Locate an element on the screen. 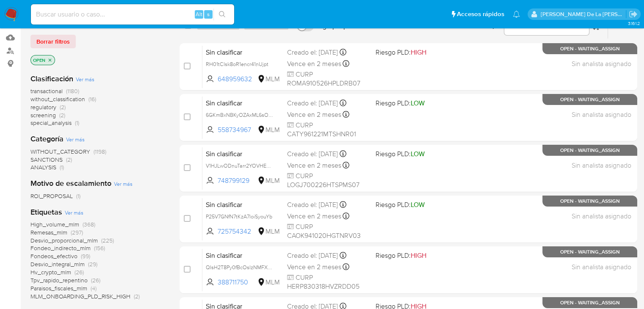  a: Salir is located at coordinates (633, 14).